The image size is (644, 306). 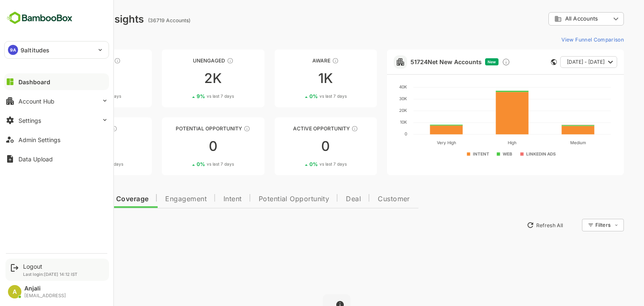 What do you see at coordinates (364, 199) in the screenshot?
I see `span: Customer` at bounding box center [364, 199].